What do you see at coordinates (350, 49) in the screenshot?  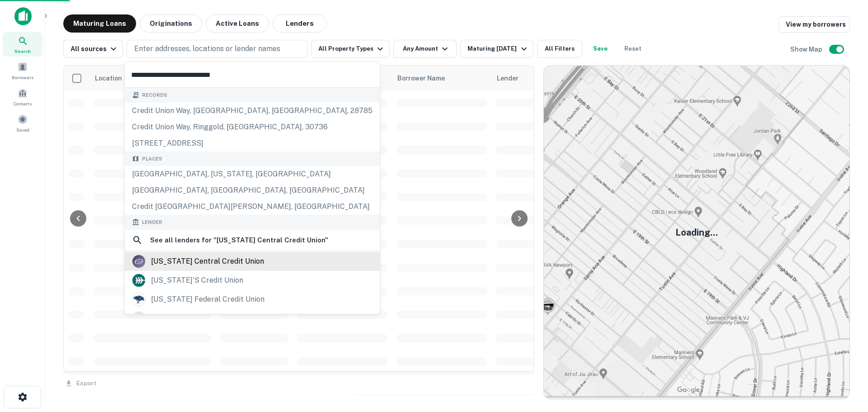 I see `button: All Property Types` at bounding box center [350, 49].